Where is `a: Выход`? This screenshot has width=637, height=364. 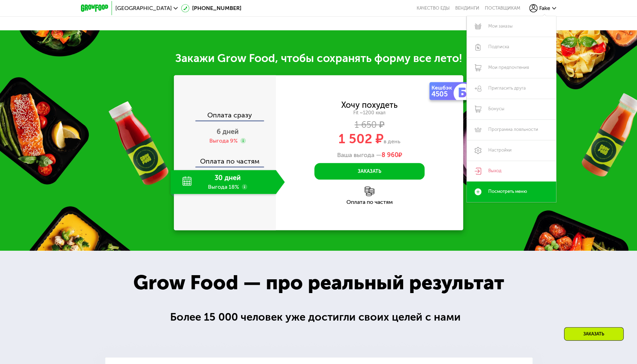 a: Выход is located at coordinates (511, 172).